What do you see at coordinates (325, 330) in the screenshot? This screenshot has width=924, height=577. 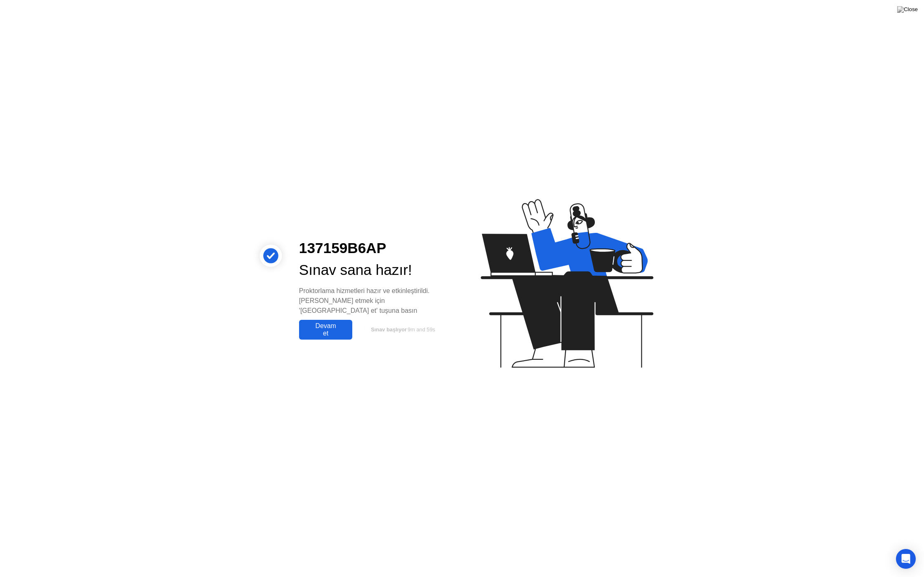 I see `div: Devam et` at bounding box center [325, 330].